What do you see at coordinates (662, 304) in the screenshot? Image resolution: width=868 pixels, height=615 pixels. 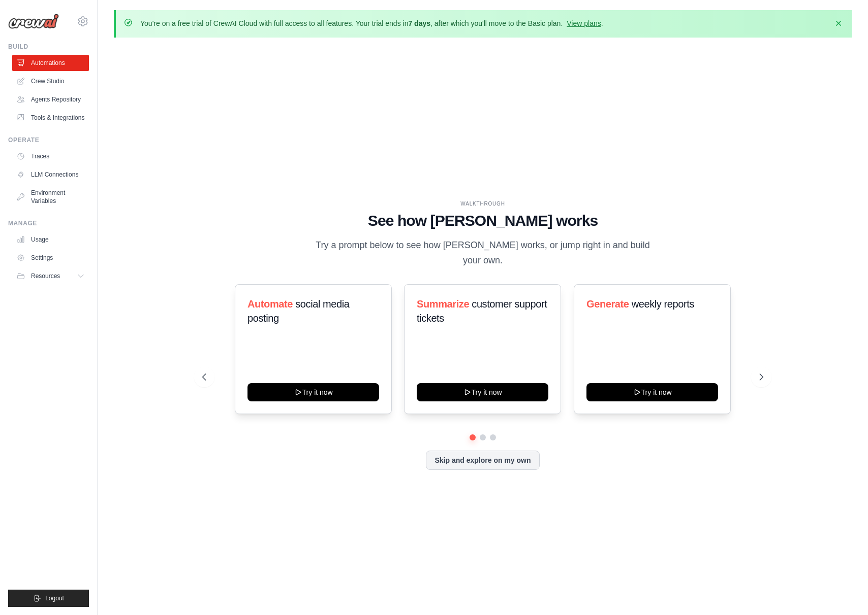 I see `span: weekly reports` at bounding box center [662, 304].